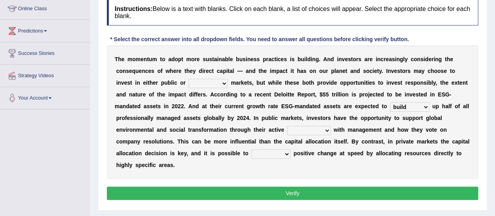  What do you see at coordinates (325, 59) in the screenshot?
I see `b: A` at bounding box center [325, 59].